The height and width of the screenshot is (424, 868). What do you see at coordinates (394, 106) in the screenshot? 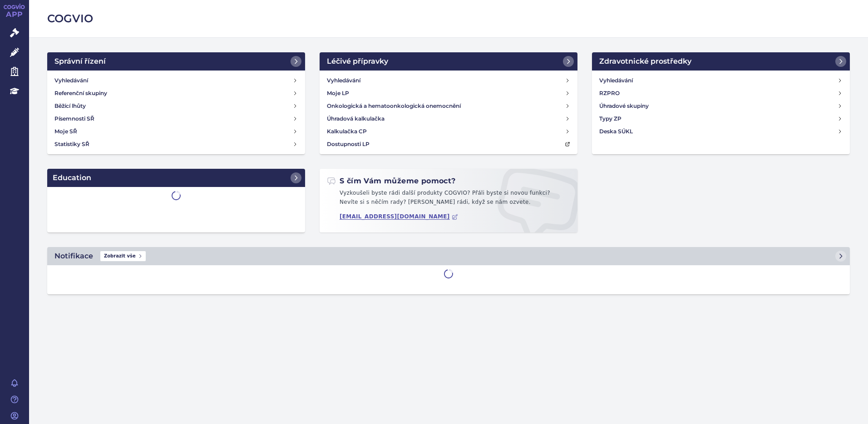
I see `h4: Onkologická a hematoonkologická onemocnění` at bounding box center [394, 106].